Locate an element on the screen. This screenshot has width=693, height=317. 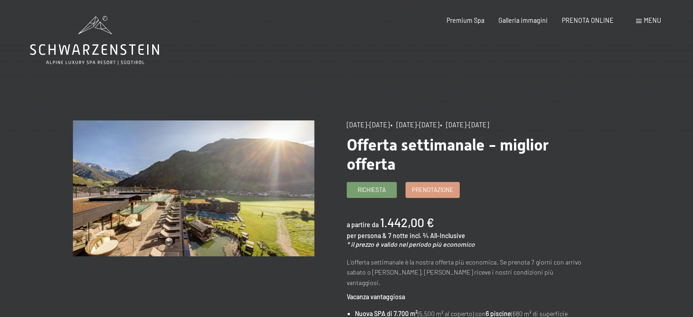
a: Premium Spa is located at coordinates (465, 20).